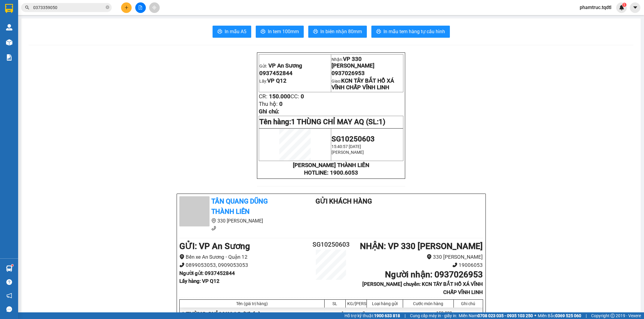  Describe the element at coordinates (277, 81) in the screenshot. I see `span: VP Q12` at that location.